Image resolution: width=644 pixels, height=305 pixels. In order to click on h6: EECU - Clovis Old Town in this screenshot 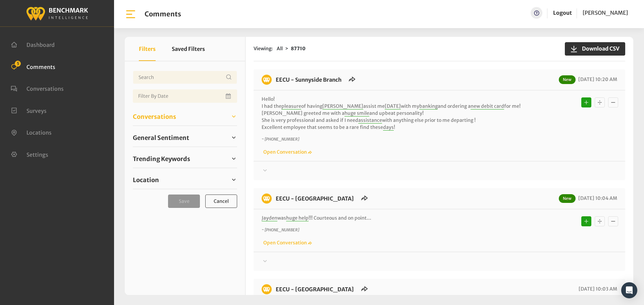, I will do `click(314, 198)`.